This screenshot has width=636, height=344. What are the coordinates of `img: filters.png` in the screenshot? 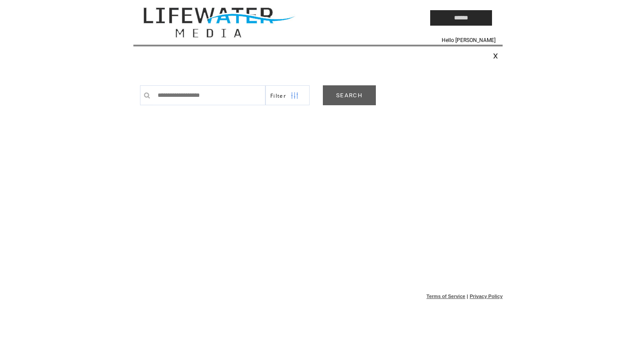 It's located at (295, 95).